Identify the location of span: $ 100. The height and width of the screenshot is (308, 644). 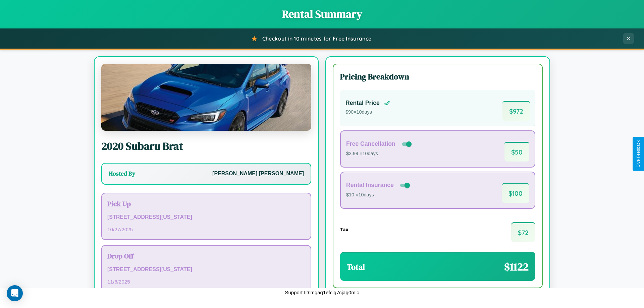
(515, 193).